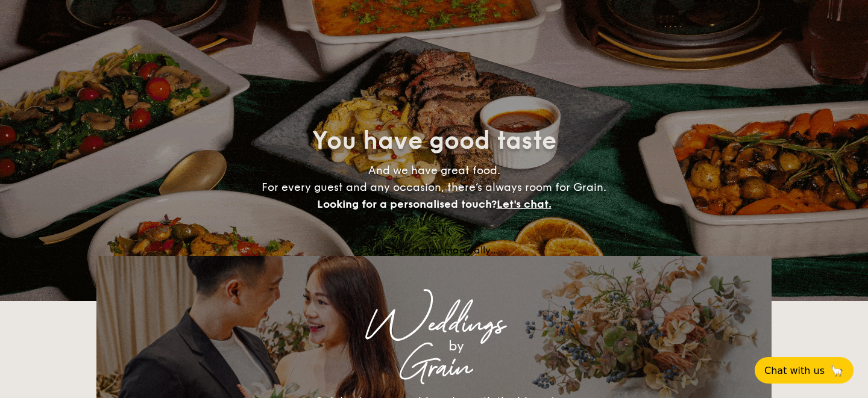 This screenshot has width=868, height=398. What do you see at coordinates (804, 370) in the screenshot?
I see `button: Chat with us🦙` at bounding box center [804, 370].